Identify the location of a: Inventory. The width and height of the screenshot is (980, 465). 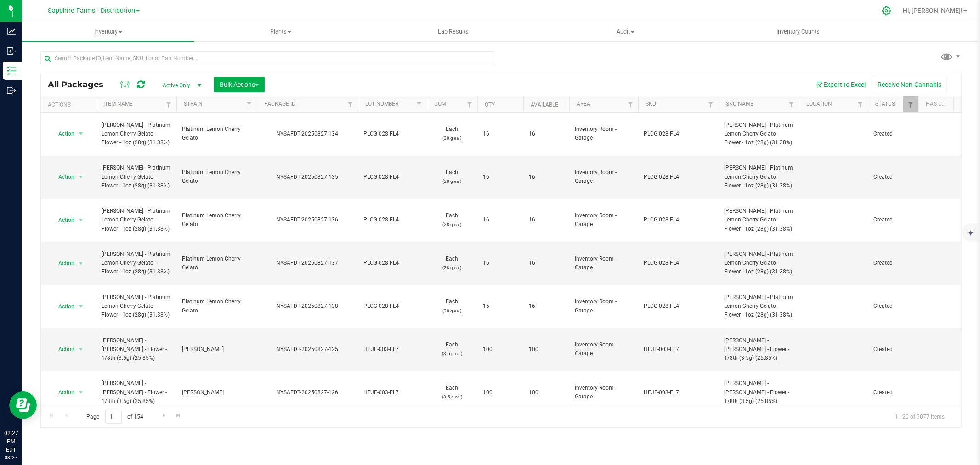
(108, 32).